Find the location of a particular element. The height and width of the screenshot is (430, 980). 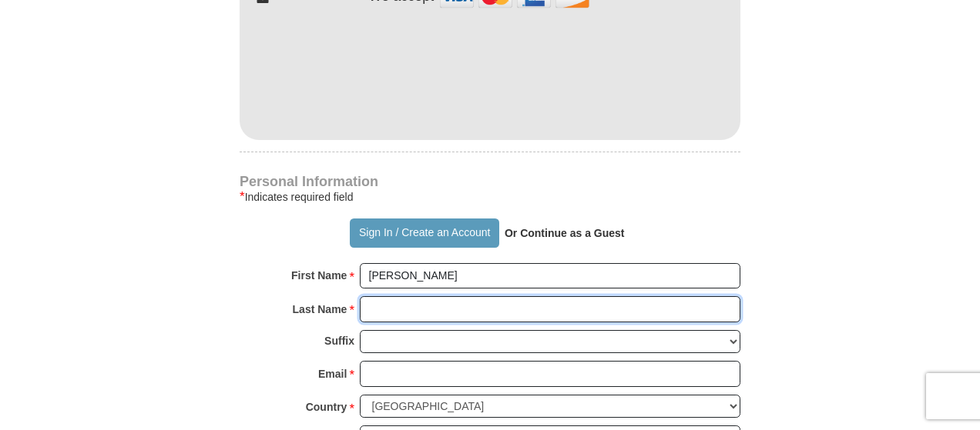

strong: Suffix is located at coordinates (339, 341).